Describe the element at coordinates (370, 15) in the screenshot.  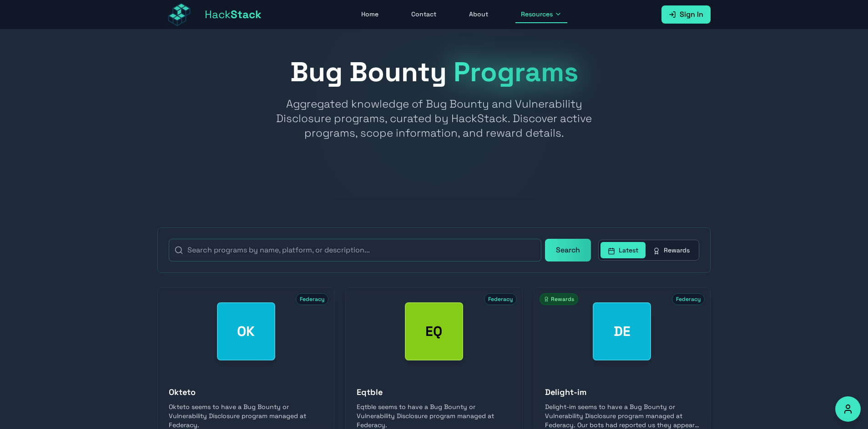
I see `a: Home` at that location.